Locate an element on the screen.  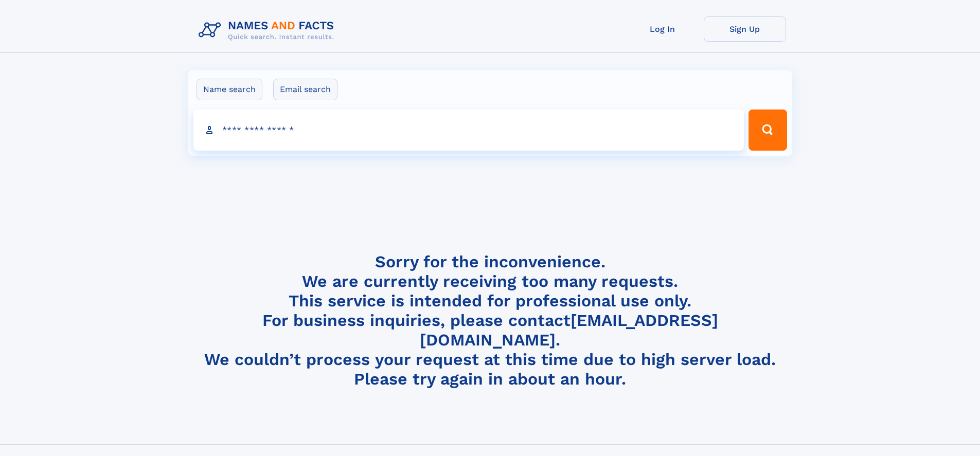
label: Name search is located at coordinates (229, 89).